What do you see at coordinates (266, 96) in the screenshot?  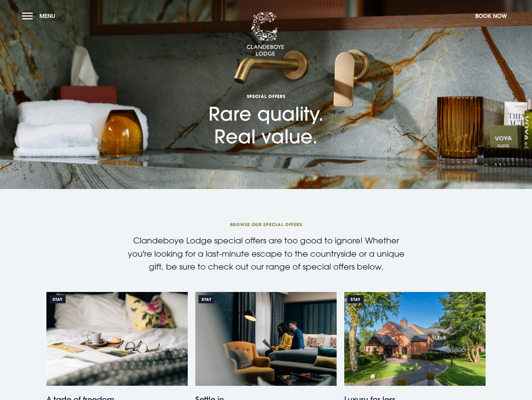 I see `span: Special Offers` at bounding box center [266, 96].